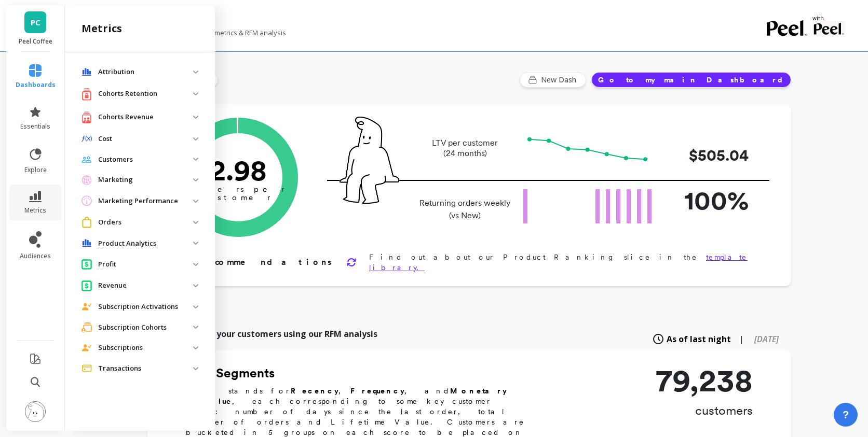 The height and width of the screenshot is (437, 868). I want to click on p: Recommendations, so click(259, 262).